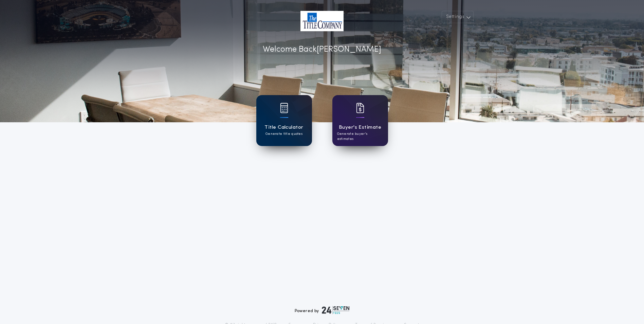 The height and width of the screenshot is (324, 644). I want to click on p: Generate title quotes, so click(284, 134).